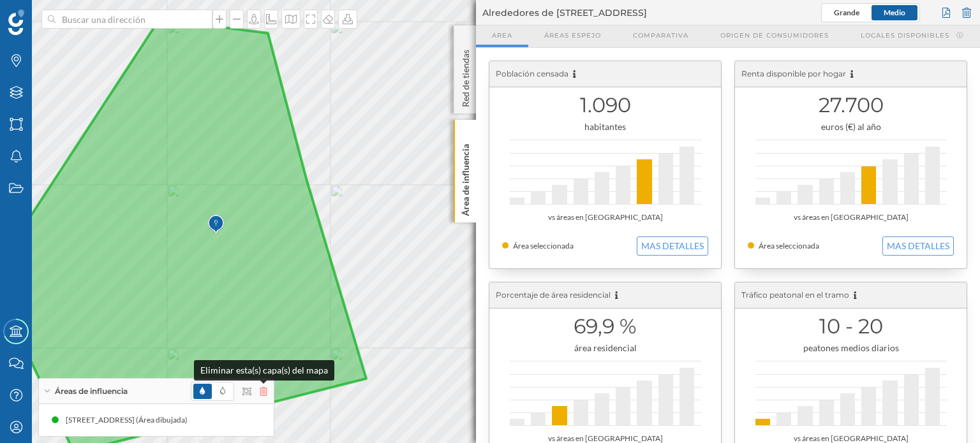 This screenshot has height=443, width=980. I want to click on span: Áreas espejo, so click(572, 35).